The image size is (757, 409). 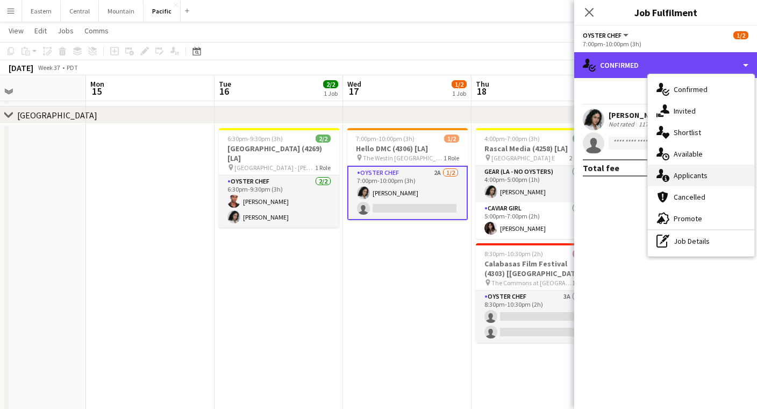 What do you see at coordinates (578, 157) in the screenshot?
I see `span: 2 Roles` at bounding box center [578, 157].